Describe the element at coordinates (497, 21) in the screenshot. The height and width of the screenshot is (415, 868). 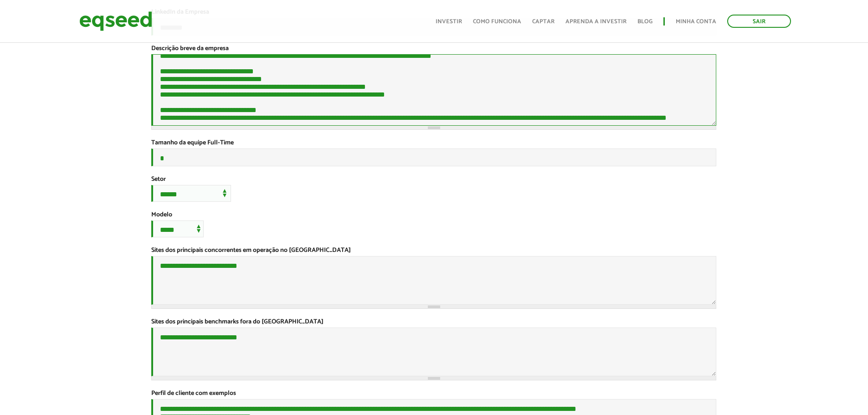
I see `a: Como funciona` at that location.